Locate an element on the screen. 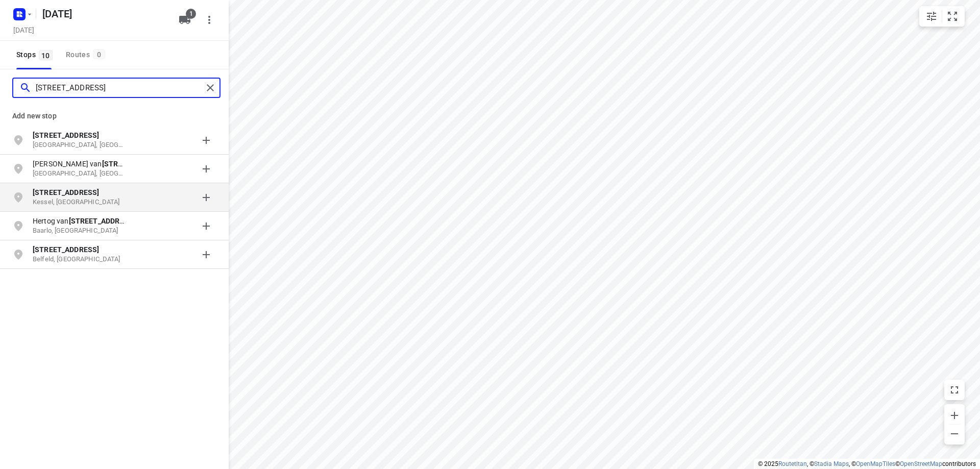 The image size is (980, 469). a: OpenStreetMap is located at coordinates (920, 464).